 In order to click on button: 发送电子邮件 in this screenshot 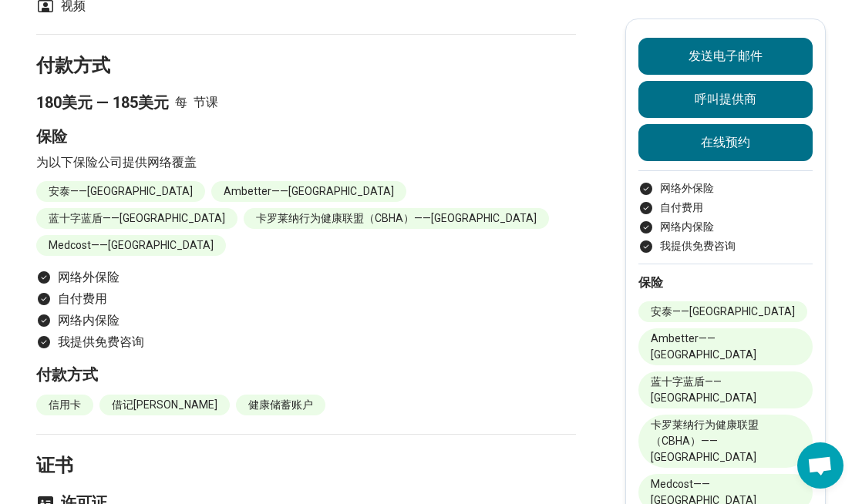, I will do `click(726, 56)`.